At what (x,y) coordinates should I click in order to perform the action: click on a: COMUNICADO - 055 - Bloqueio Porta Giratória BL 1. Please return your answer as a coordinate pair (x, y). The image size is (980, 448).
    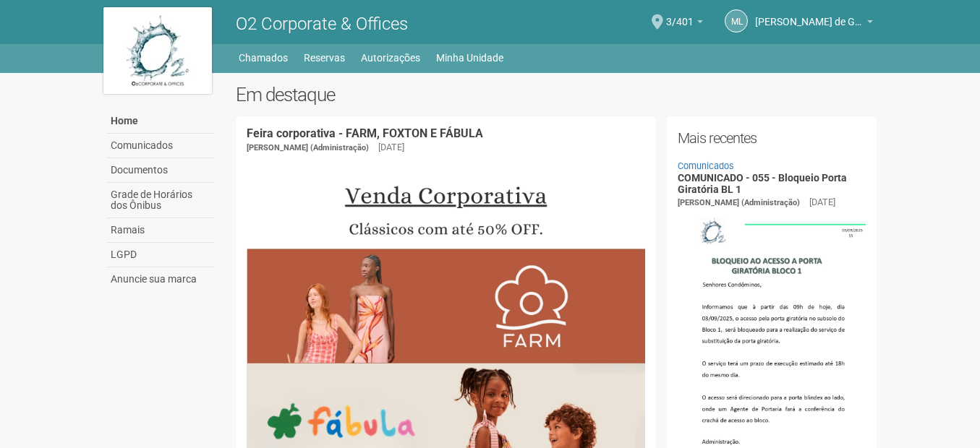
    Looking at the image, I should click on (762, 183).